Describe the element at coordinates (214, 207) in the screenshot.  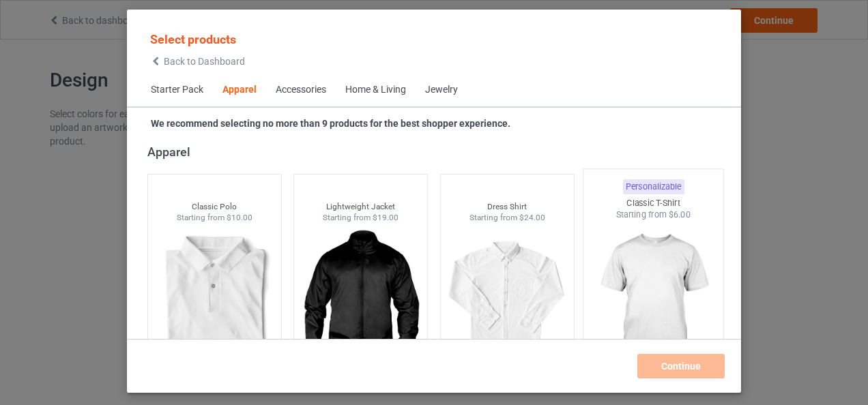
I see `div: Classic Polo` at that location.